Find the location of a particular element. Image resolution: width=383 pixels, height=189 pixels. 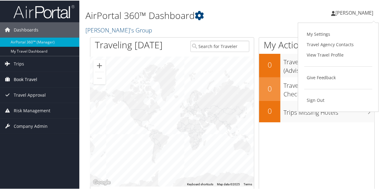

a: Travel Agency Contacts is located at coordinates (338, 44).